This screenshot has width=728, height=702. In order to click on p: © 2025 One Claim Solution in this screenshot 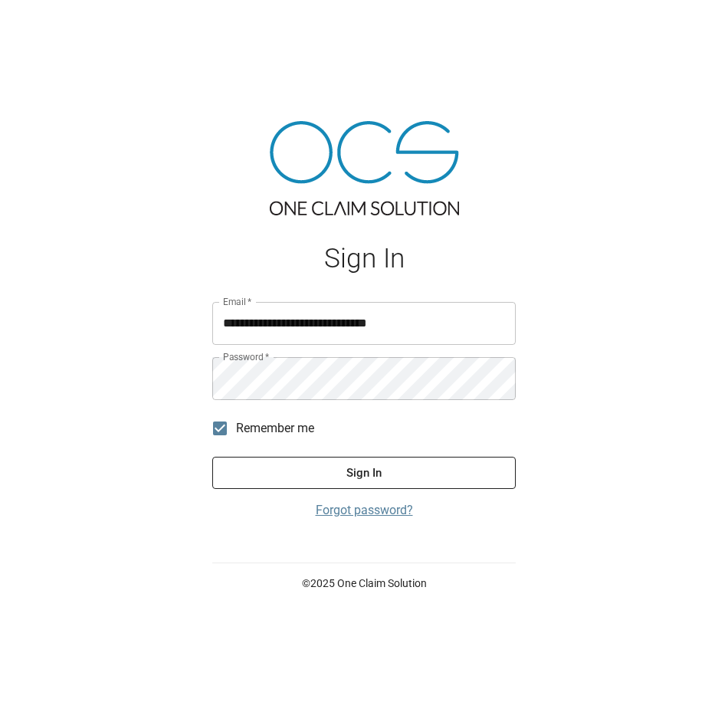, I will do `click(364, 583)`.